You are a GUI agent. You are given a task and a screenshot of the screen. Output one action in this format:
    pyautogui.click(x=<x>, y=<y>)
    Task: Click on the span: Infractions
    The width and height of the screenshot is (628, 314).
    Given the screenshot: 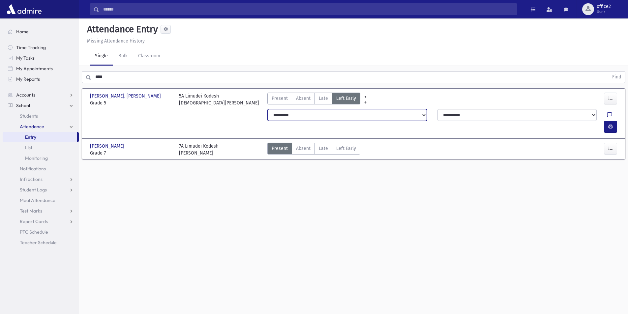 What is the action you would take?
    pyautogui.click(x=31, y=179)
    